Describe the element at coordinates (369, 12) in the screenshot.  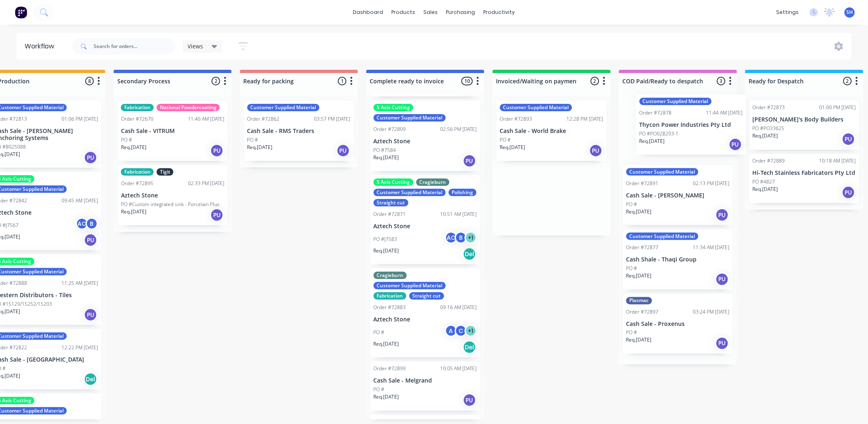
I see `a: dashboard` at that location.